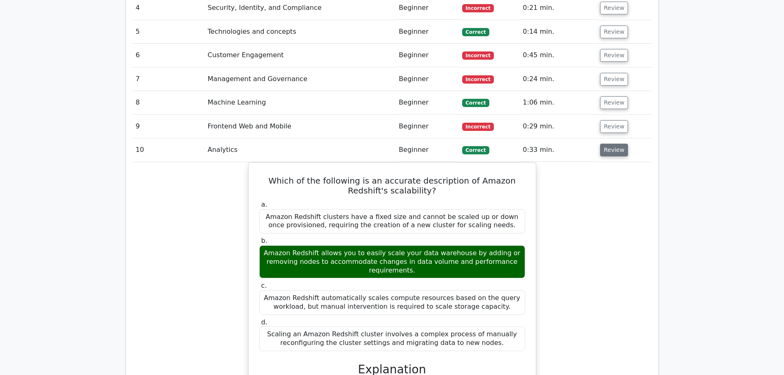 The width and height of the screenshot is (784, 375). What do you see at coordinates (168, 103) in the screenshot?
I see `td: 8` at bounding box center [168, 103].